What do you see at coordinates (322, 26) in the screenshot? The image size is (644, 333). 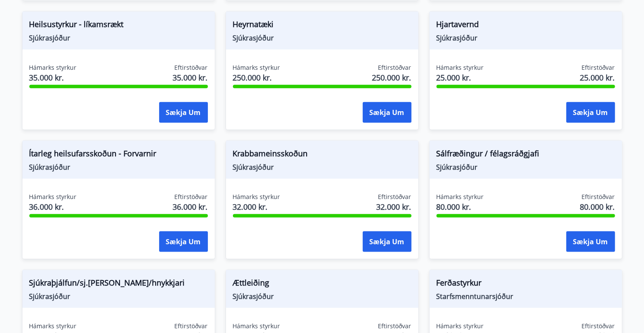 I see `span: Heyrnatæki` at bounding box center [322, 26].